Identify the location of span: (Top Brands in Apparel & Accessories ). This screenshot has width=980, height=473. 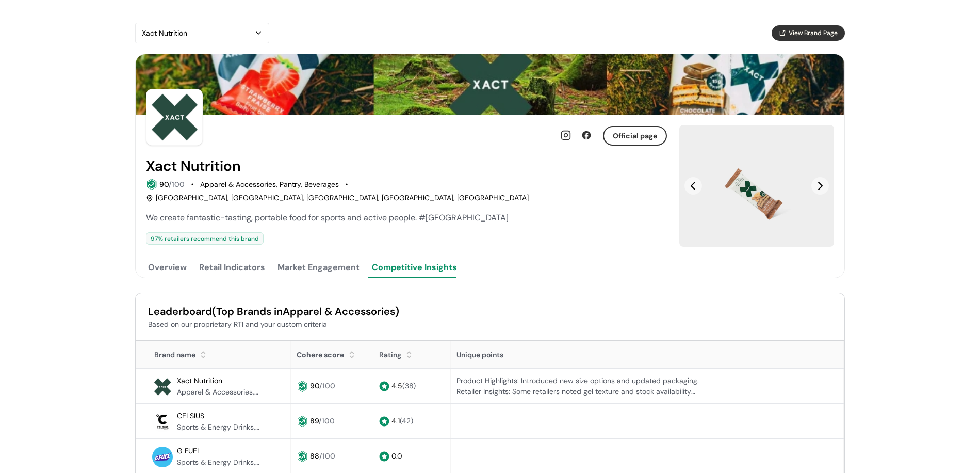
(305, 311).